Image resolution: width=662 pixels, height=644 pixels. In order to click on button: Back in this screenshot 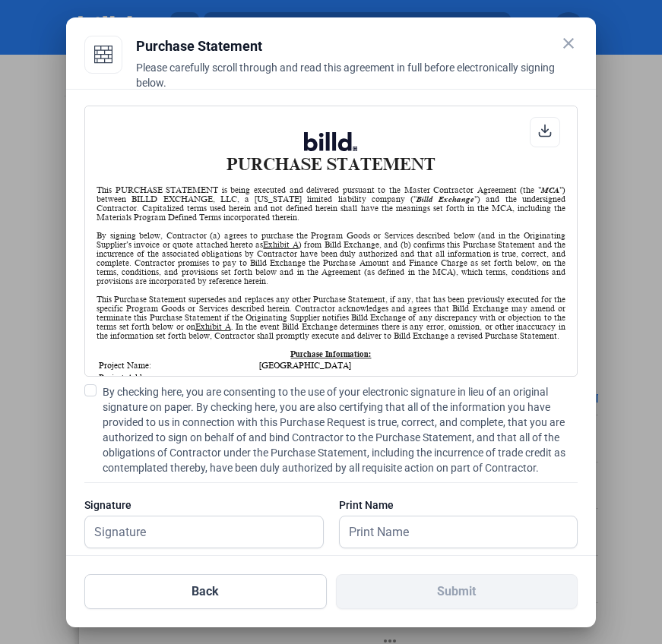, I will do `click(205, 591)`.